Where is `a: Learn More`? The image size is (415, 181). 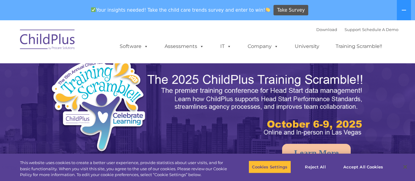
a: Learn More is located at coordinates (316, 153).